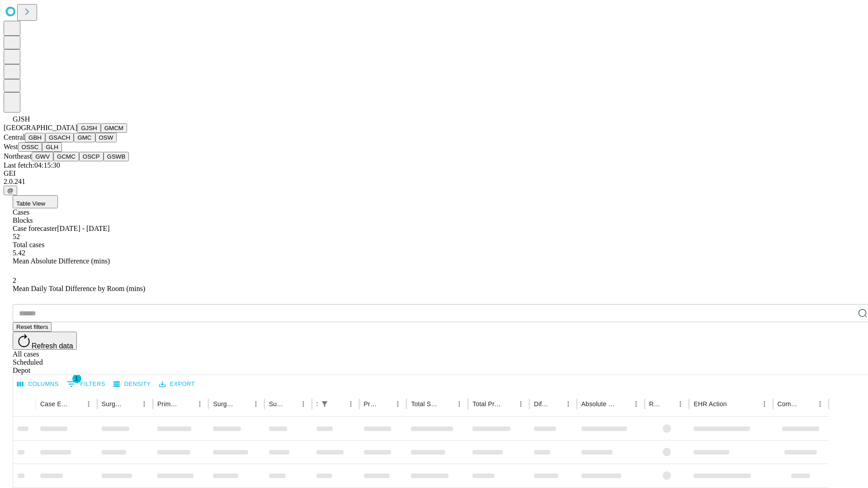 The height and width of the screenshot is (488, 868). What do you see at coordinates (113, 405) in the screenshot?
I see `div: Surgeon Name` at bounding box center [113, 405].